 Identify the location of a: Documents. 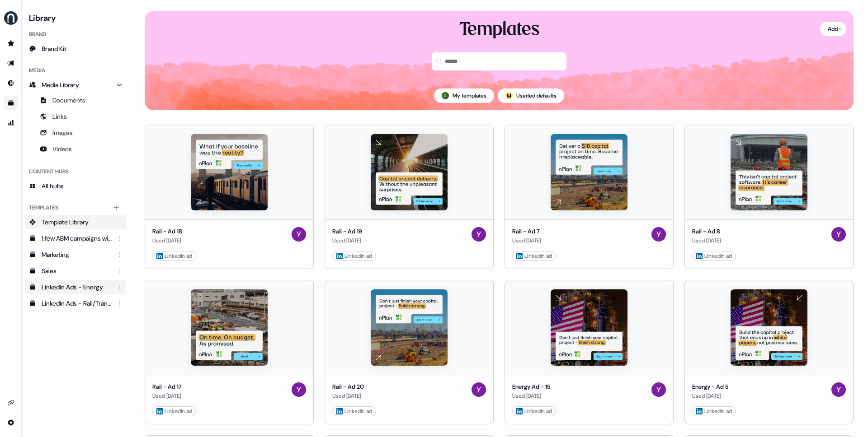
(75, 100).